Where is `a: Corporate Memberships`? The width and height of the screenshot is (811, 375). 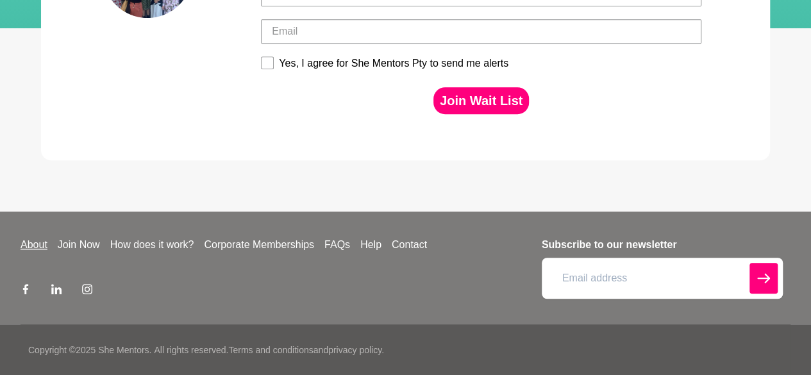
a: Corporate Memberships is located at coordinates (259, 245).